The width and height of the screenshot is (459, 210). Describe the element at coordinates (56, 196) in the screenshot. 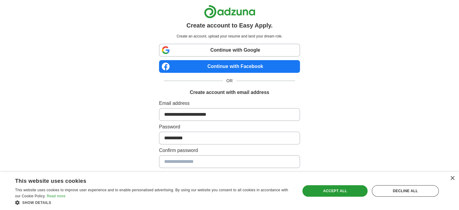

I see `a: Read more, opens a new window` at that location.